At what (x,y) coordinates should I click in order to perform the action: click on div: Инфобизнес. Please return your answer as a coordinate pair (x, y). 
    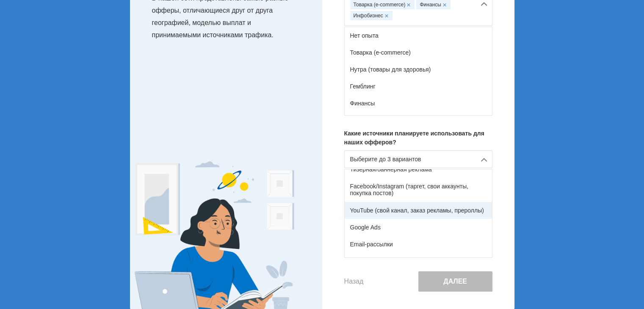
    Looking at the image, I should click on (371, 15).